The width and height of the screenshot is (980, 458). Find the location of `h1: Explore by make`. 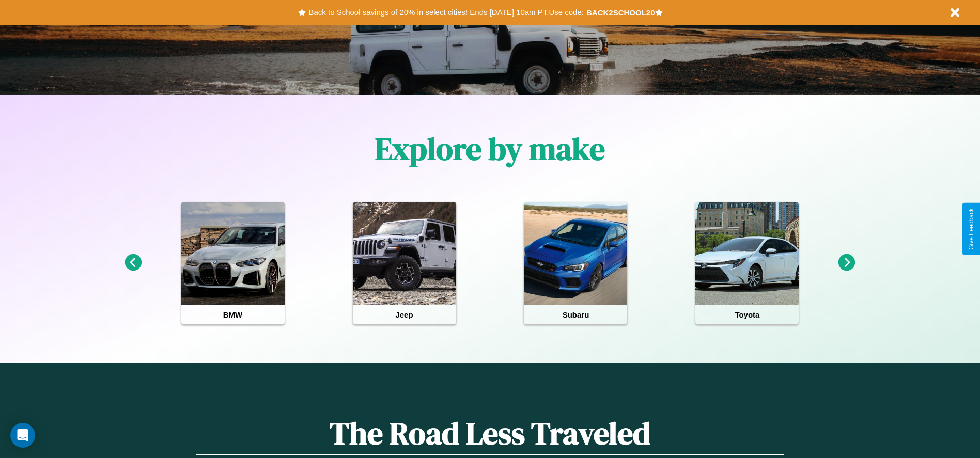

h1: Explore by make is located at coordinates (490, 149).